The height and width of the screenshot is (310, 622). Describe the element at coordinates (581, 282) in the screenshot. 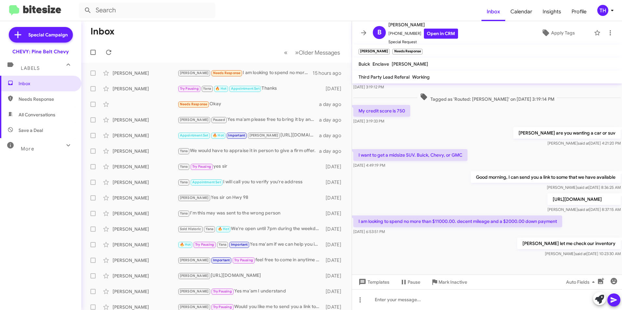

I see `button: Auto Fields` at that location.